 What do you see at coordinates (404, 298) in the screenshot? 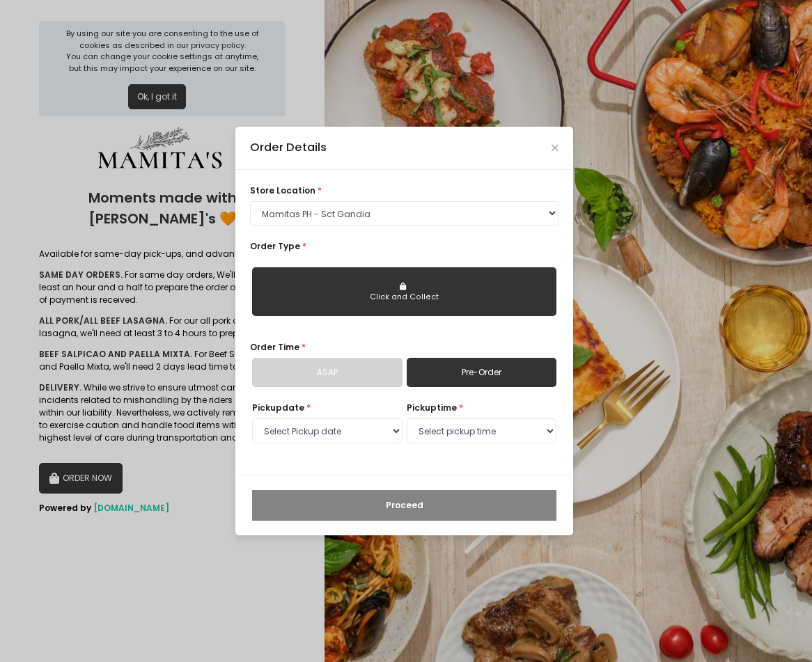
I see `div: Click and Collect` at bounding box center [404, 298].